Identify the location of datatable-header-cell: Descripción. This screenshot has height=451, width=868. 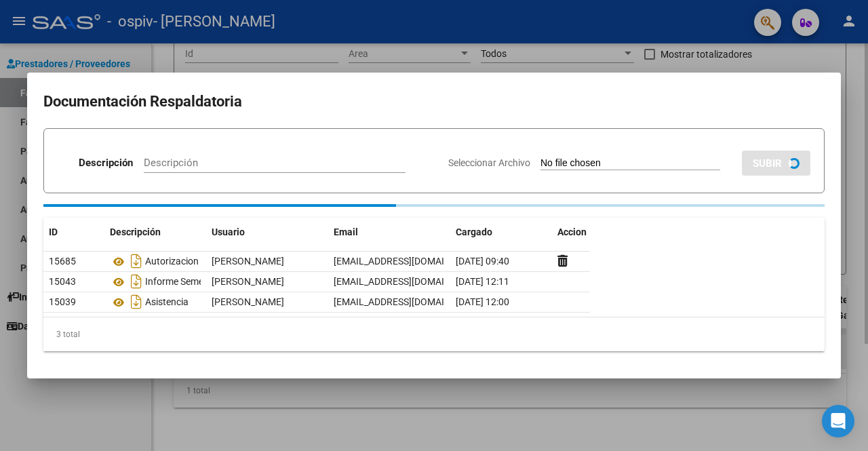
(155, 232).